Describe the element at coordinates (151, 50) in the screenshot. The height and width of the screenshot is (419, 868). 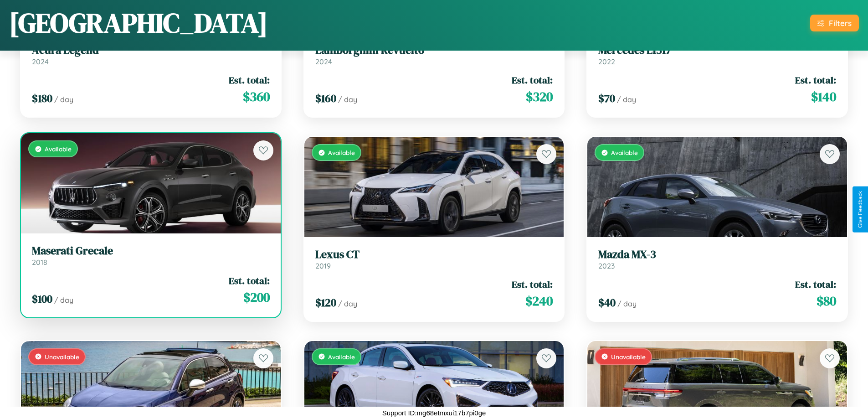
I see `h3: Acura Legend` at that location.